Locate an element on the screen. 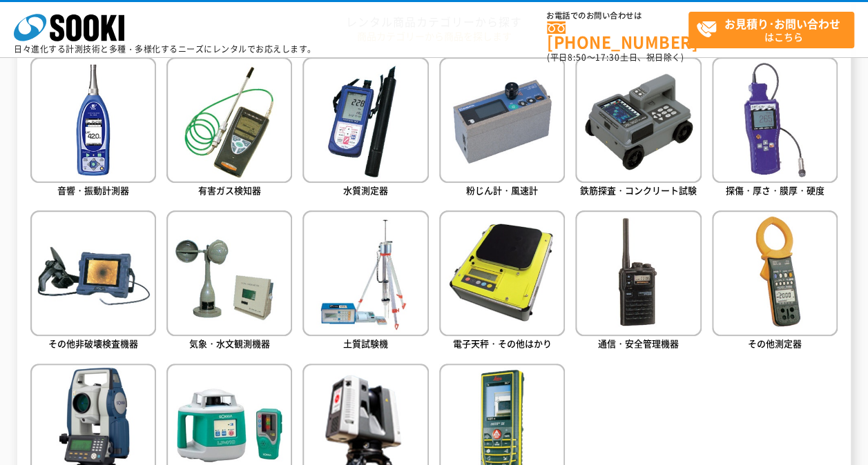 The width and height of the screenshot is (868, 465). span: お電話でのお問い合わせは is located at coordinates (617, 16).